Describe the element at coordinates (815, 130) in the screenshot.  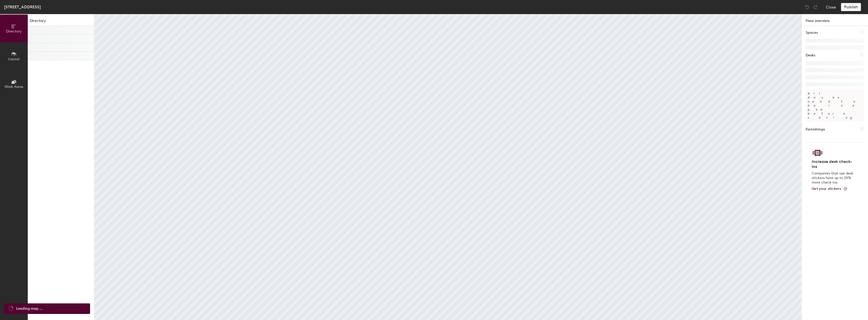
I see `h1: Furnishings` at that location.